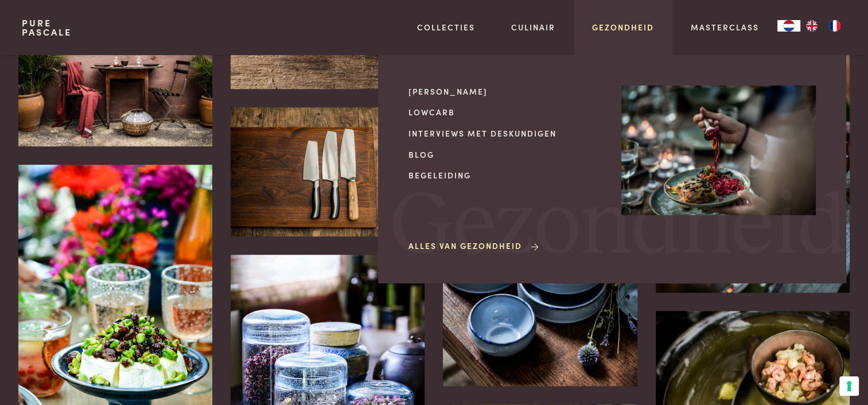 The height and width of the screenshot is (405, 868). I want to click on a: PurePascale, so click(47, 27).